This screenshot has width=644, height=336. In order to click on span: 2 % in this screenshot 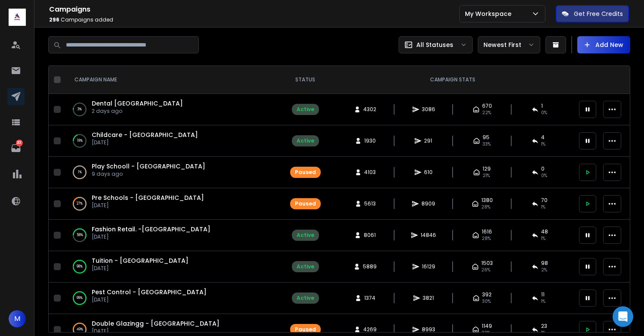, I will do `click(544, 270)`.